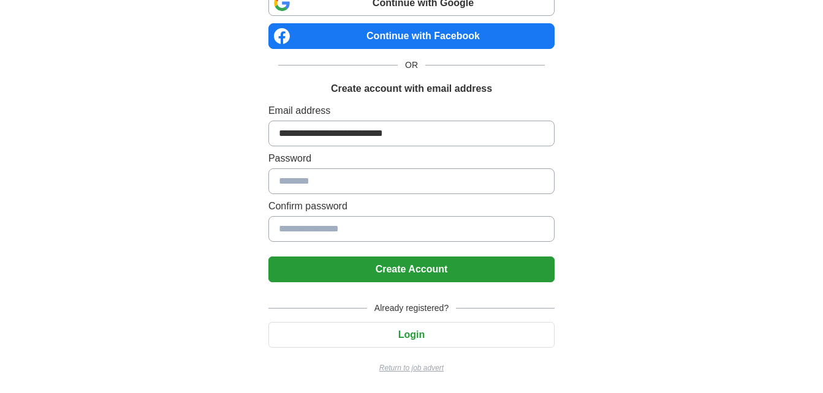  What do you see at coordinates (411, 368) in the screenshot?
I see `p: Return to job advert` at bounding box center [411, 368].